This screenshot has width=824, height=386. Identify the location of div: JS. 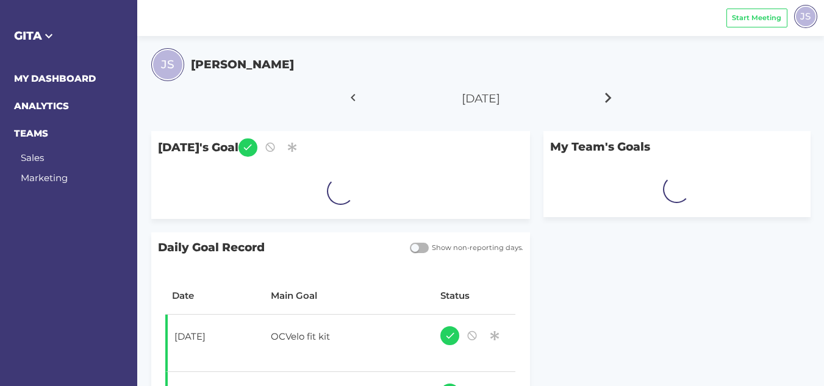
(806, 16).